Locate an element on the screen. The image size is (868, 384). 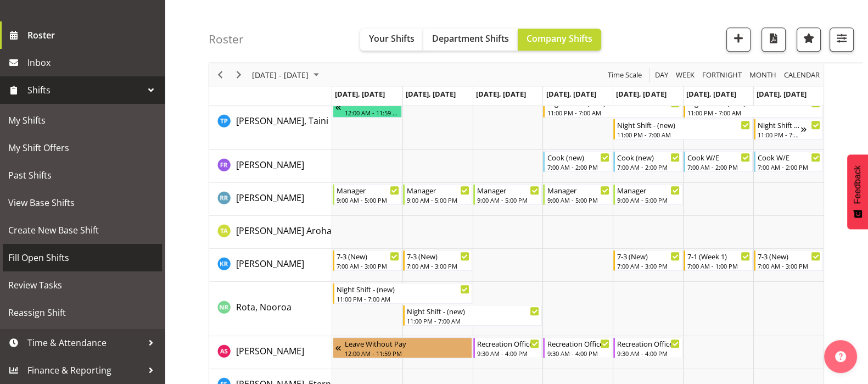
td: Rota, Nooroa resource is located at coordinates (270, 309).